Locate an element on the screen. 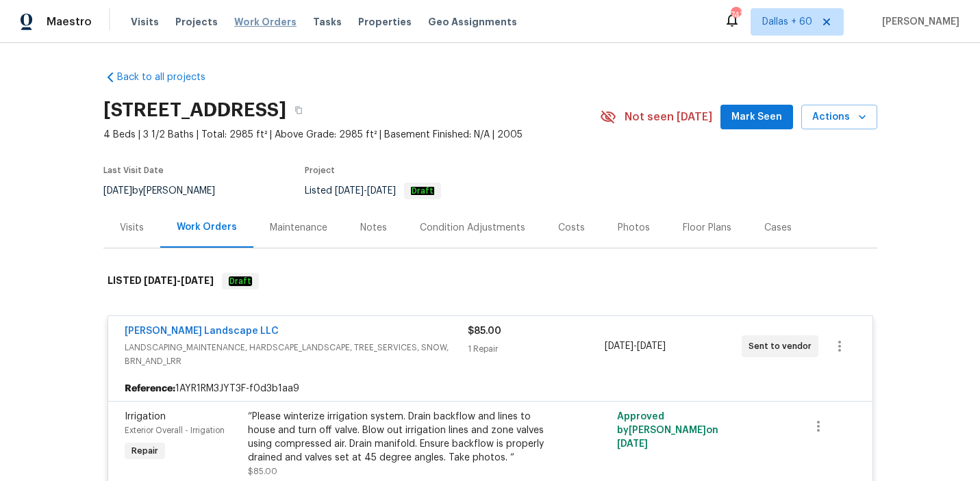 This screenshot has width=980, height=481. div: Photos is located at coordinates (634, 228).